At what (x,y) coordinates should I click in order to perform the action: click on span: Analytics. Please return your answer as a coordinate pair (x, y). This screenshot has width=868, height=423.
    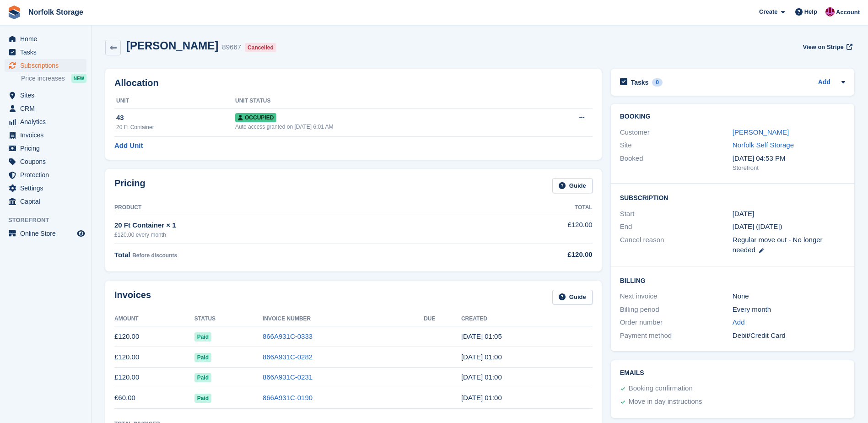
    Looking at the image, I should click on (48, 122).